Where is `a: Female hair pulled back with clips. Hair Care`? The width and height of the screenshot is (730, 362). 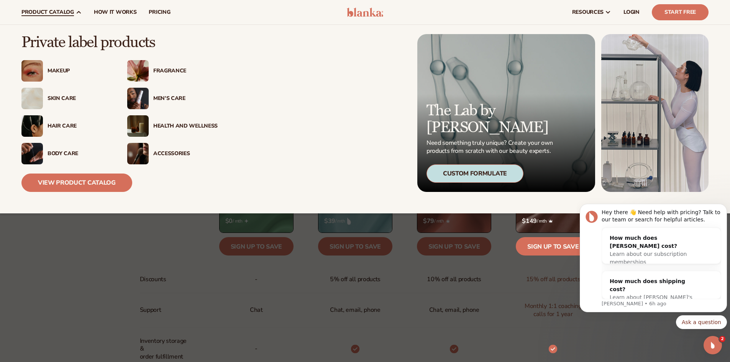 a: Female hair pulled back with clips. Hair Care is located at coordinates (67, 126).